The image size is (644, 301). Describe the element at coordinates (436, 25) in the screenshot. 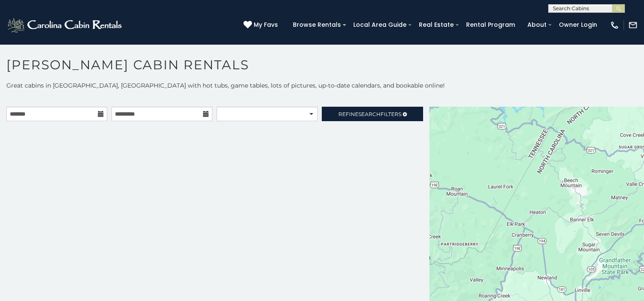

I see `a: Real Estate` at that location.